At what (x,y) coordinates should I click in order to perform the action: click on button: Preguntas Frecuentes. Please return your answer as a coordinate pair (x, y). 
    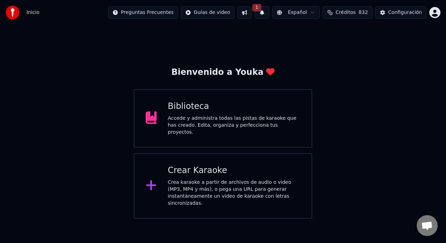
    Looking at the image, I should click on (143, 13).